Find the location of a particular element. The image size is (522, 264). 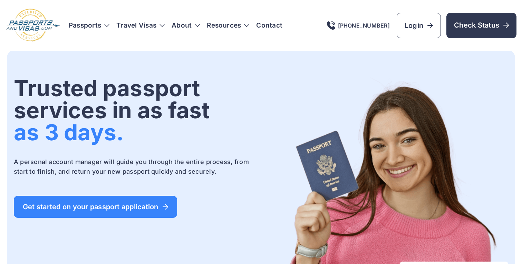

span: as 3 days. is located at coordinates (69, 132).